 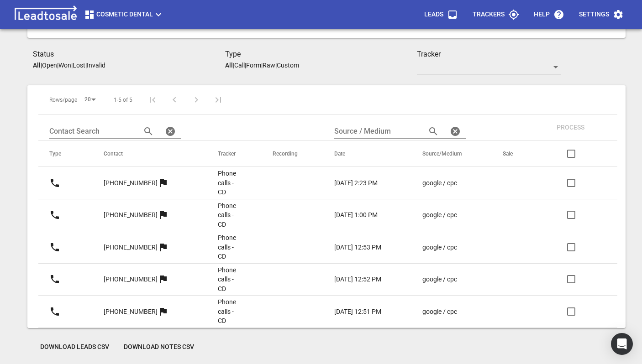 What do you see at coordinates (292, 154) in the screenshot?
I see `th: Recording` at bounding box center [292, 154].